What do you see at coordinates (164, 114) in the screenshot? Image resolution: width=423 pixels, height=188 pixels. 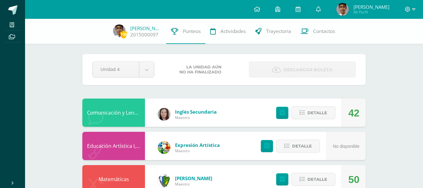 I see `img: 8af0450cf43d44e38c4a1497329761f3.png` at bounding box center [164, 114].